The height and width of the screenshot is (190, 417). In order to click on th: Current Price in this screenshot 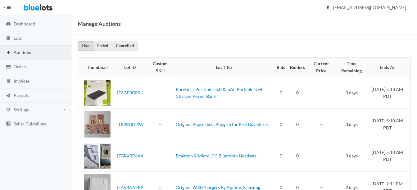, I will do `click(322, 67)`.